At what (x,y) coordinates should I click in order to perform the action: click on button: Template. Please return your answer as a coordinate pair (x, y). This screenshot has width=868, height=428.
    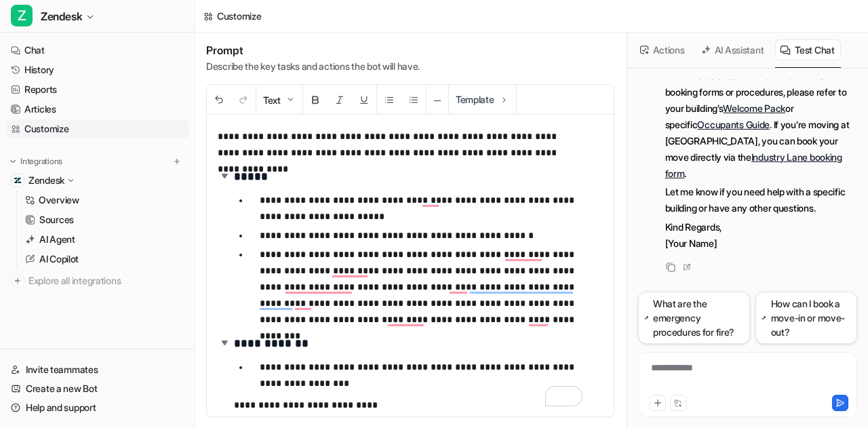
    Looking at the image, I should click on (482, 99).